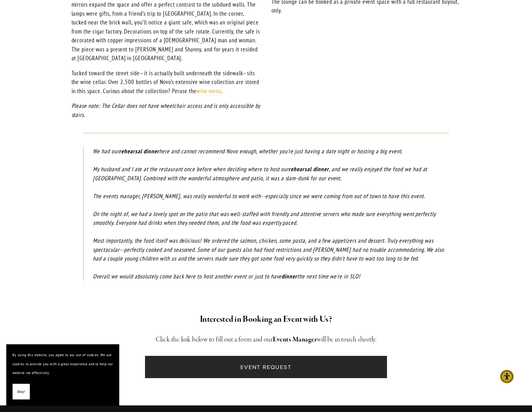 The image size is (532, 412). I want to click on p: Tucked toward the street side—it is actually built underneath the sidewalk—sits the wine cellar. ..., so click(166, 82).